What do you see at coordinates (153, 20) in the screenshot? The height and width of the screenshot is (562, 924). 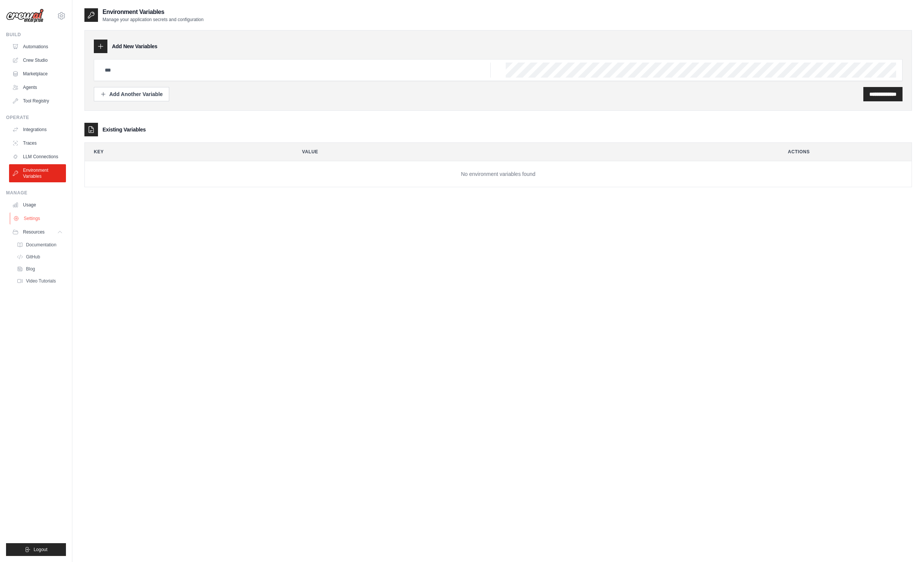 I see `p: Manage your application secrets and configuration` at bounding box center [153, 20].